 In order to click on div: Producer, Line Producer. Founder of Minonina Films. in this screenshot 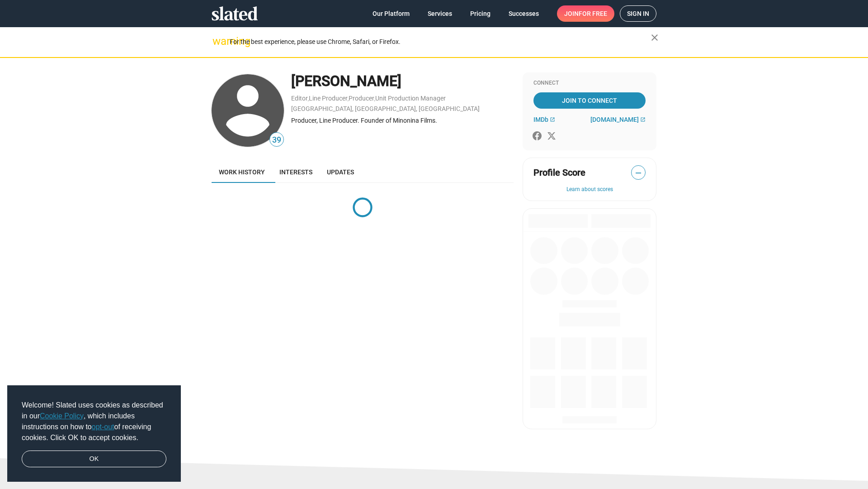, I will do `click(402, 120)`.